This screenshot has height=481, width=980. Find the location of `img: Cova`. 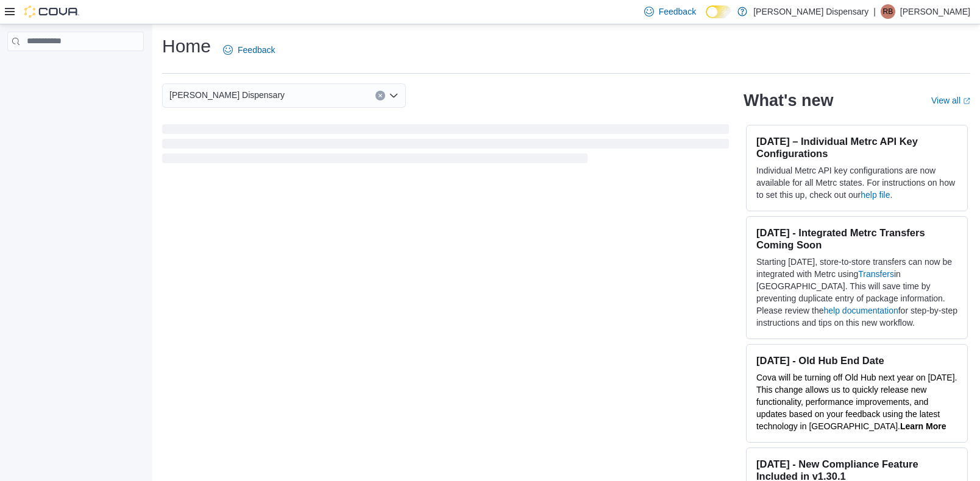

img: Cova is located at coordinates (52, 12).